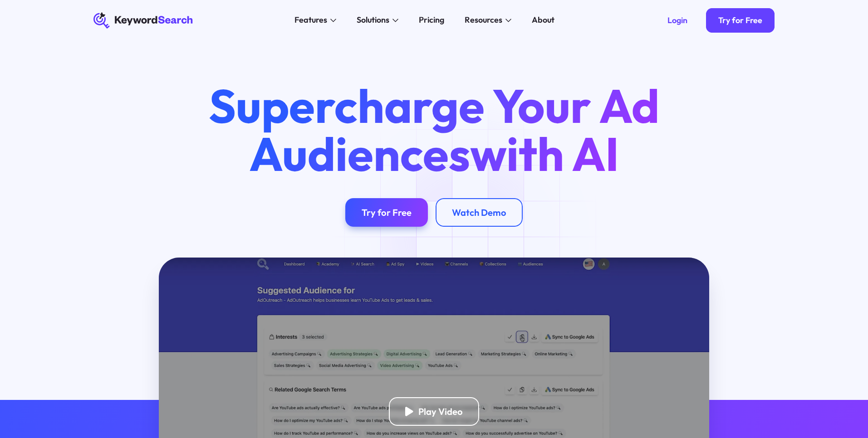  What do you see at coordinates (543, 20) in the screenshot?
I see `div: About` at bounding box center [543, 20].